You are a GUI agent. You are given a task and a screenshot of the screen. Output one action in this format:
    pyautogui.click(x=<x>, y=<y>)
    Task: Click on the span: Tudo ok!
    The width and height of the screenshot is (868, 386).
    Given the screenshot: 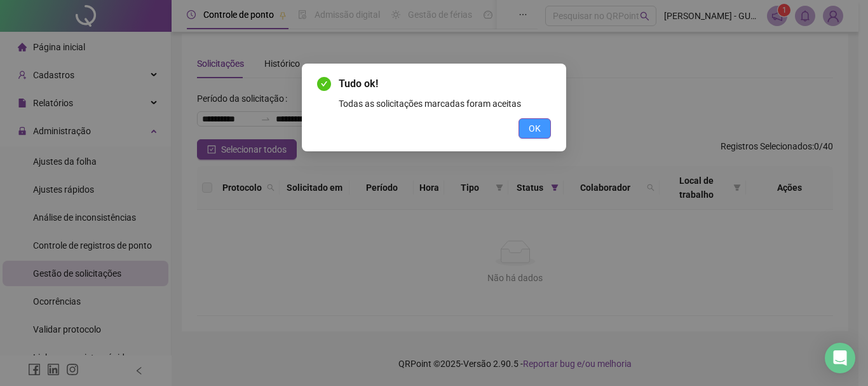 What is the action you would take?
    pyautogui.click(x=445, y=84)
    